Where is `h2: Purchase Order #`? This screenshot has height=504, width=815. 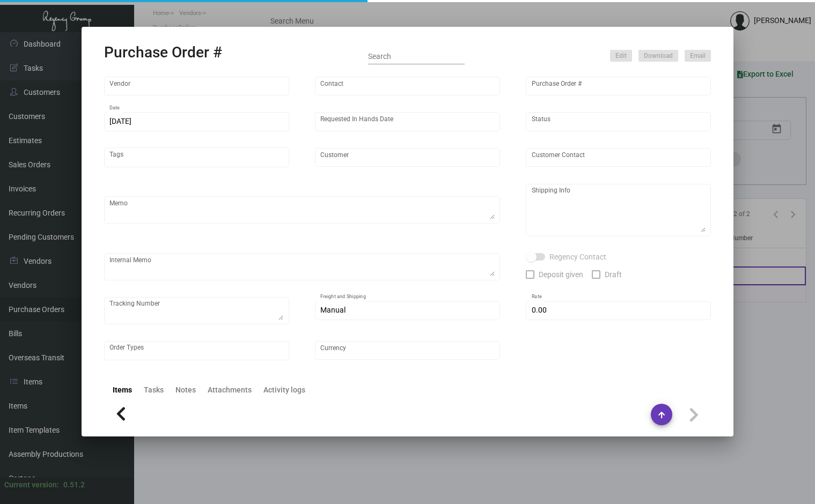 h2: Purchase Order # is located at coordinates (163, 53).